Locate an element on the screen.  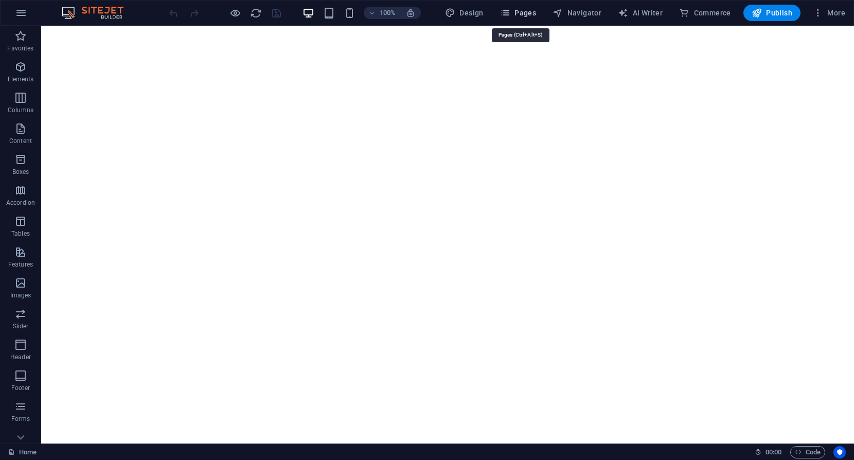
i: On resize automatically adjust zoom level to fit chosen device. is located at coordinates (410, 13).